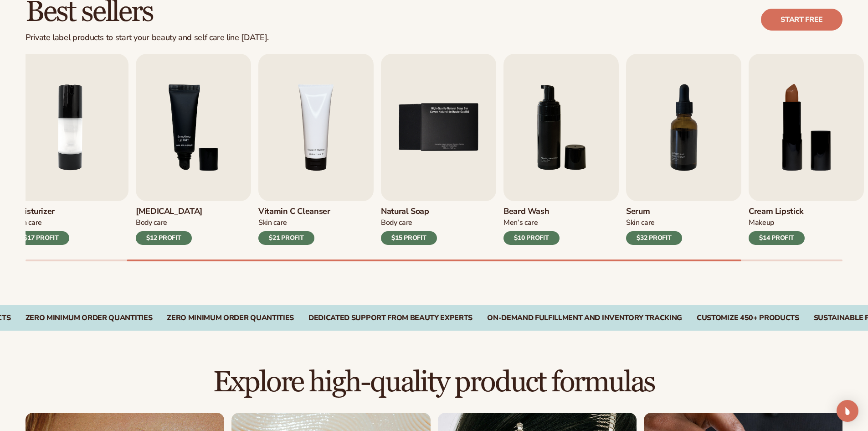  I want to click on a: 7 / 9, so click(684, 149).